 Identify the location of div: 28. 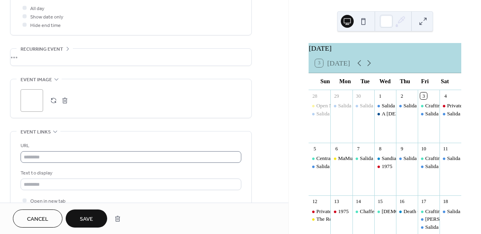
(314, 96).